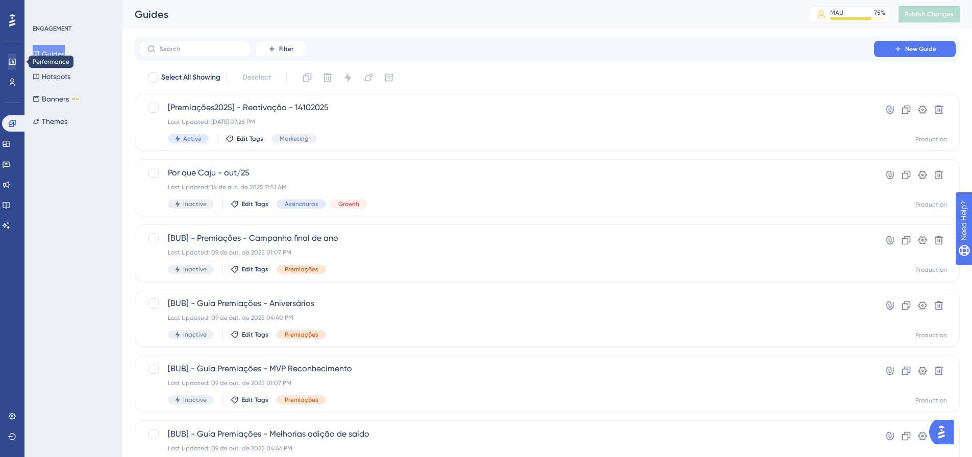  Describe the element at coordinates (286, 49) in the screenshot. I see `span: Filter` at that location.